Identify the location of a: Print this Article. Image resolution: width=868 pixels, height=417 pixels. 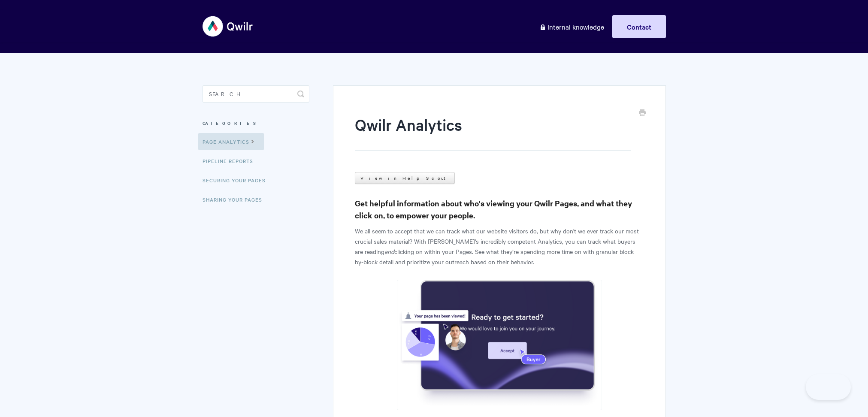
(643, 113).